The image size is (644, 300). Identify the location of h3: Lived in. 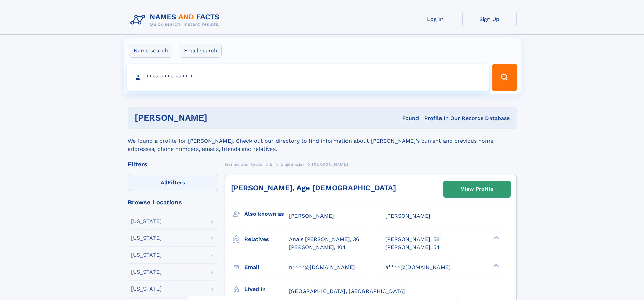
(267, 289).